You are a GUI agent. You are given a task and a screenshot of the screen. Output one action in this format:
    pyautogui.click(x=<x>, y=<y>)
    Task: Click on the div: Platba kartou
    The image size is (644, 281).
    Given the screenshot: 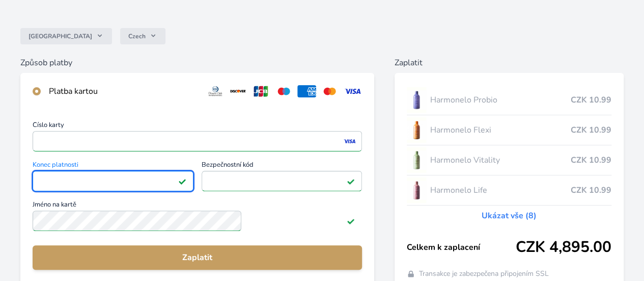 What is the action you would take?
    pyautogui.click(x=123, y=91)
    